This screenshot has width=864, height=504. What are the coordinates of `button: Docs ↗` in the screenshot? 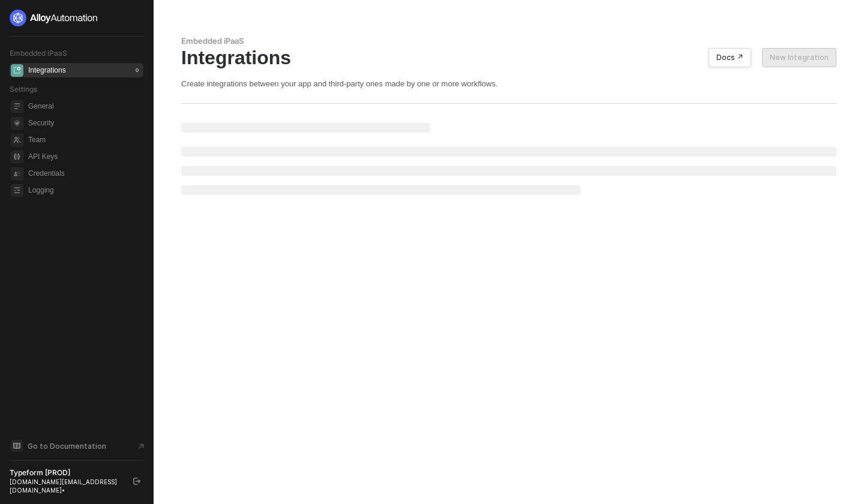 It's located at (730, 58).